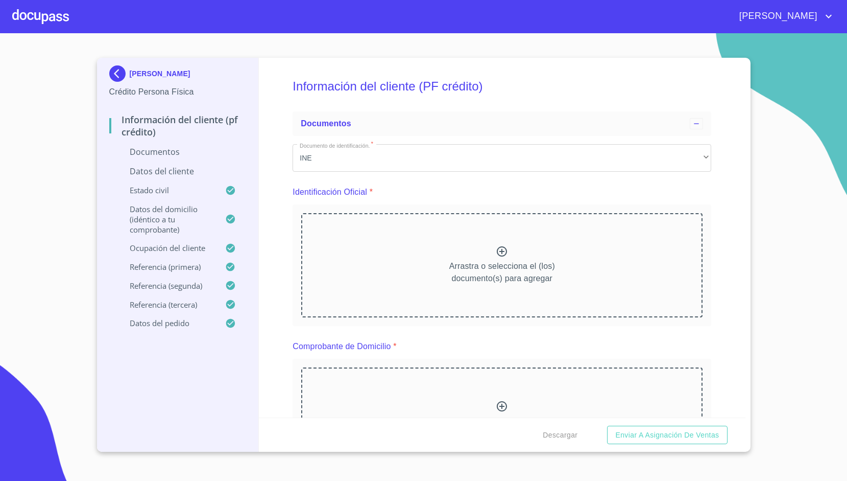 This screenshot has width=847, height=481. I want to click on p: Datos del cliente, so click(178, 171).